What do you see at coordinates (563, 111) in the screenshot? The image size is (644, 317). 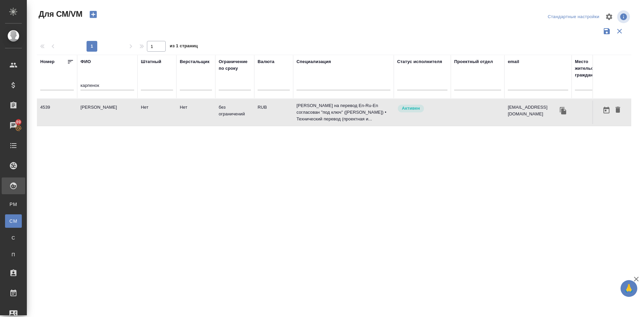 I see `button: Скопировать` at bounding box center [563, 111].